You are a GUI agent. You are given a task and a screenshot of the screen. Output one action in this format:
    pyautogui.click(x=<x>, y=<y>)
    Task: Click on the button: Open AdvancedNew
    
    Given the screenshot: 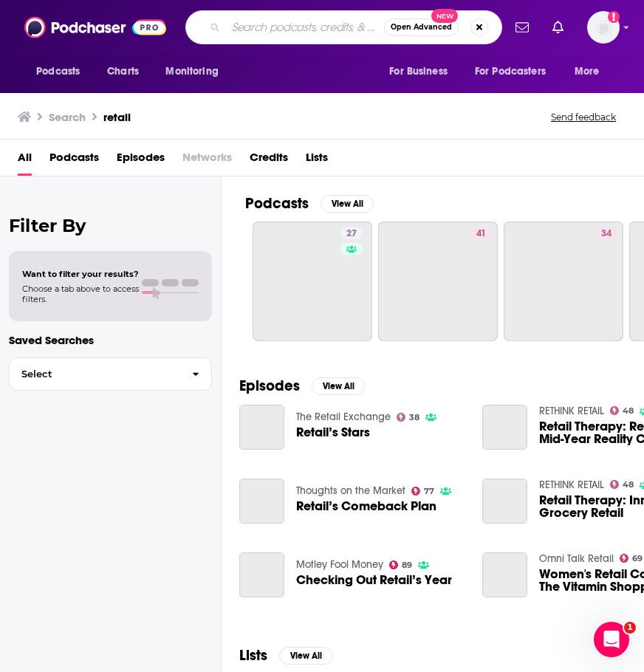 What is the action you would take?
    pyautogui.click(x=422, y=27)
    